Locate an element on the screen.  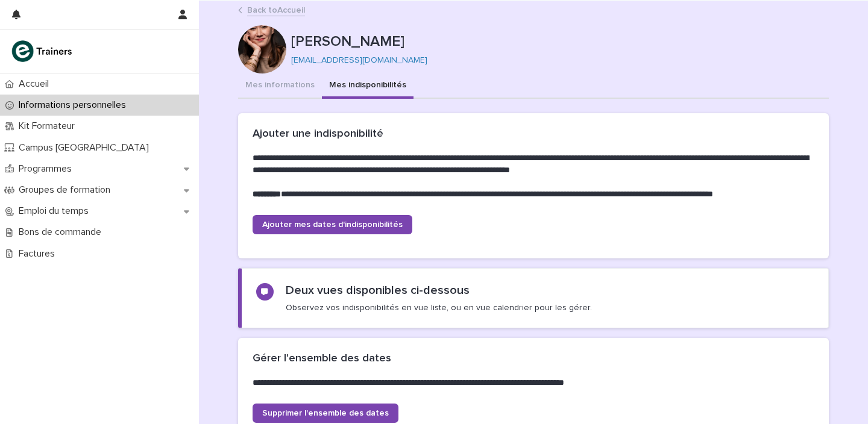
img: K0CqGN7SDeD6s4JG8KQk is located at coordinates (43, 51).